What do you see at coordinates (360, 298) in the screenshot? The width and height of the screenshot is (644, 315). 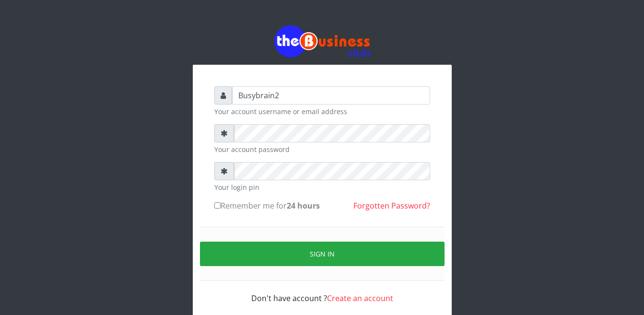 I see `a: Create an account` at bounding box center [360, 298].